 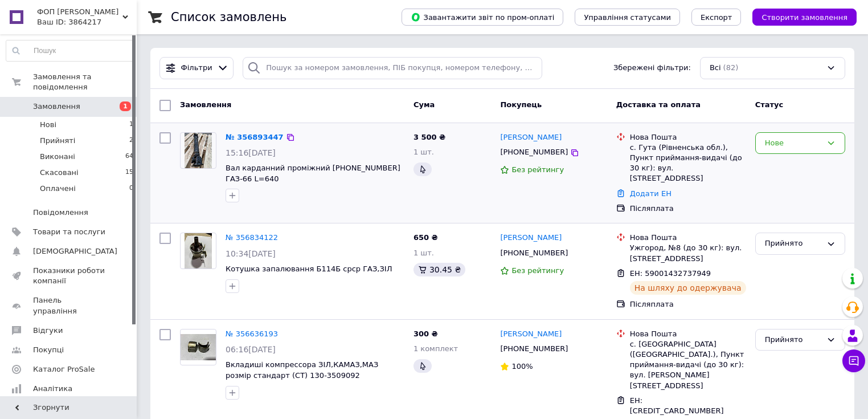 What do you see at coordinates (48, 350) in the screenshot?
I see `span: Покупці` at bounding box center [48, 350].